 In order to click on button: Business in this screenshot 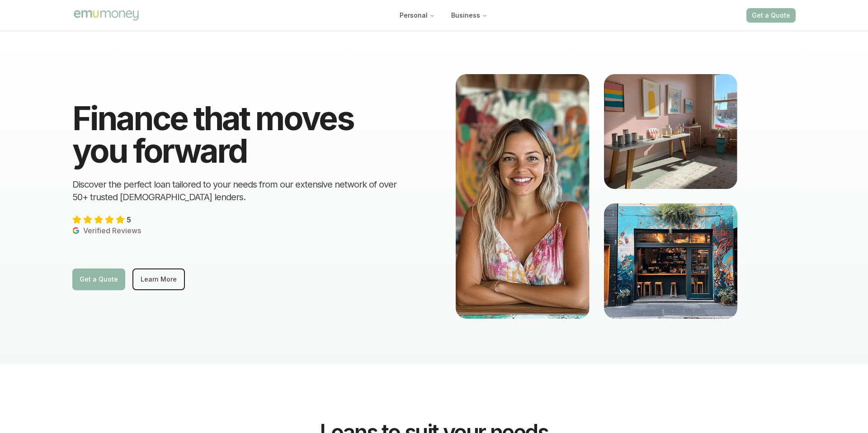, I will do `click(469, 15)`.